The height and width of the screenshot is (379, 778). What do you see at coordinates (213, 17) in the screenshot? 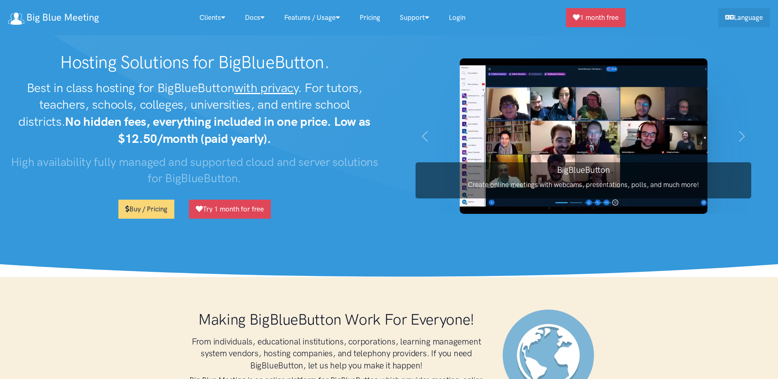
I see `a: Clients` at bounding box center [213, 17].